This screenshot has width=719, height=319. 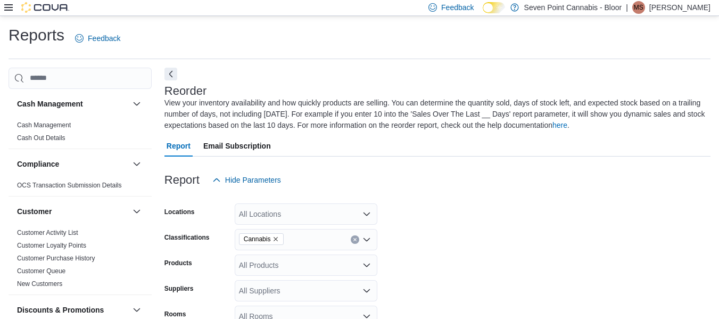 I want to click on span: Report, so click(x=178, y=146).